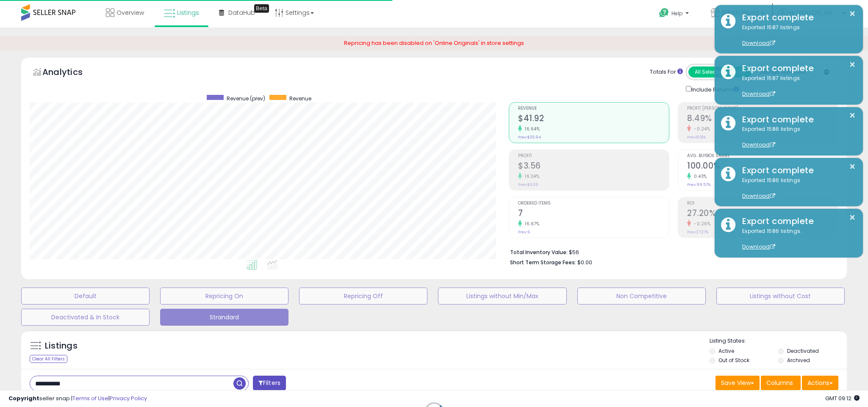 Image resolution: width=868 pixels, height=407 pixels. Describe the element at coordinates (543, 262) in the screenshot. I see `b: Short Term Storage Fees:` at that location.